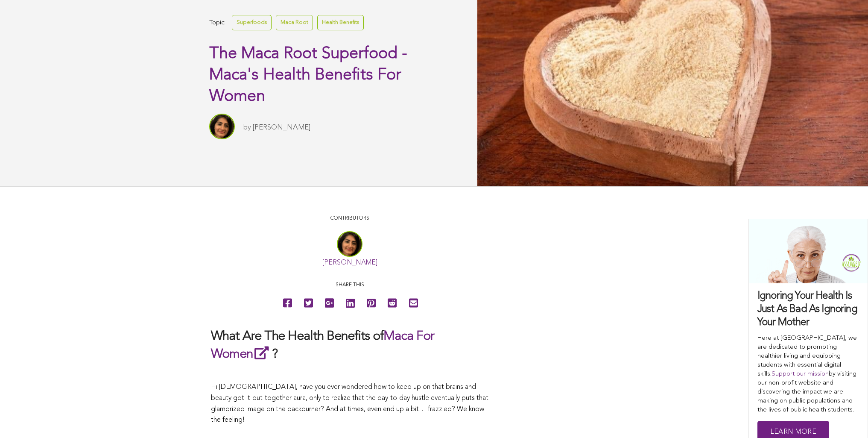 This screenshot has width=868, height=438. What do you see at coordinates (322, 345) in the screenshot?
I see `a: Maca For Women` at bounding box center [322, 345].